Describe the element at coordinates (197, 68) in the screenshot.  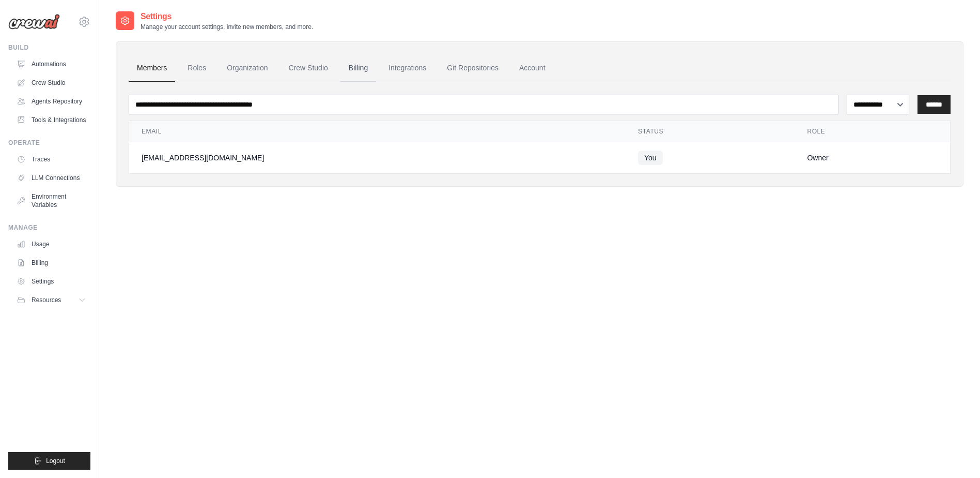
I see `a: Roles` at that location.